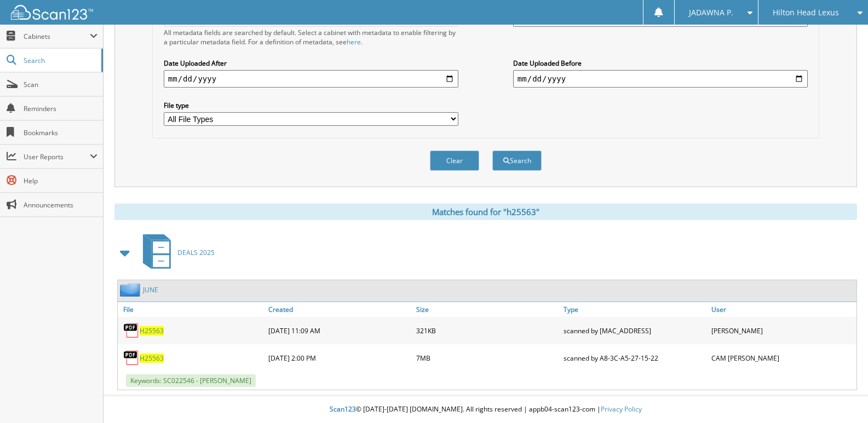  I want to click on input: end, so click(660, 78).